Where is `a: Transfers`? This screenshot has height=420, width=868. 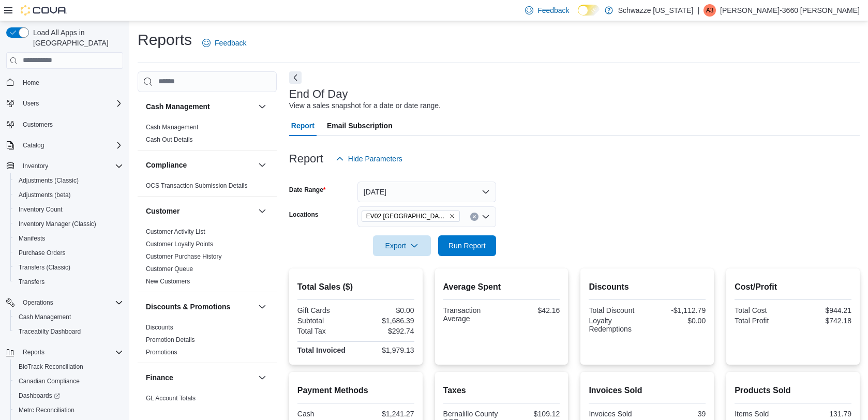 a: Transfers is located at coordinates (32, 282).